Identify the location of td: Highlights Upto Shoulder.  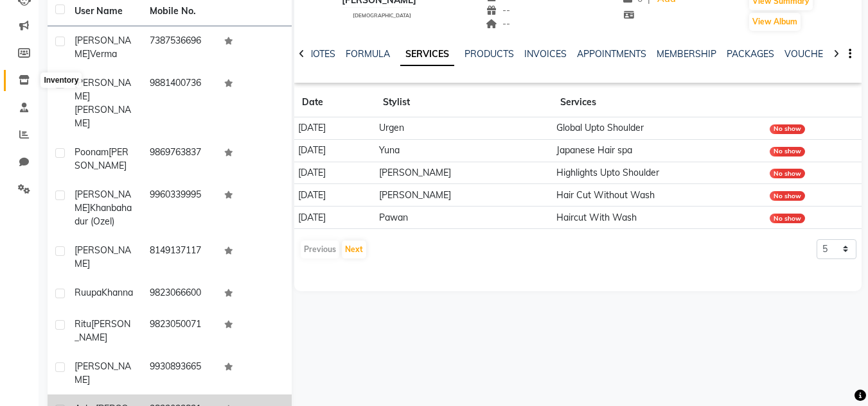
(658, 173).